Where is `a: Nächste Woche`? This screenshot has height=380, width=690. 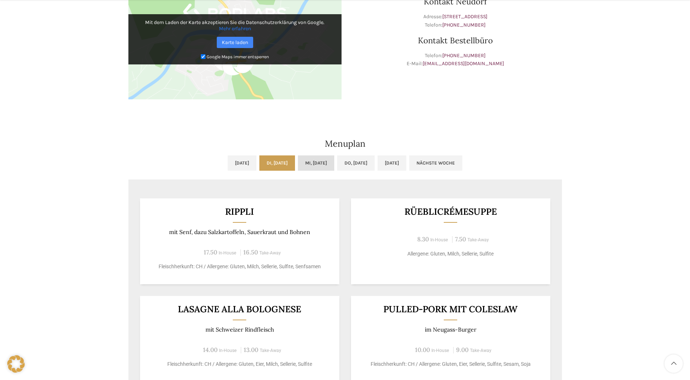
a: Nächste Woche is located at coordinates (436, 163).